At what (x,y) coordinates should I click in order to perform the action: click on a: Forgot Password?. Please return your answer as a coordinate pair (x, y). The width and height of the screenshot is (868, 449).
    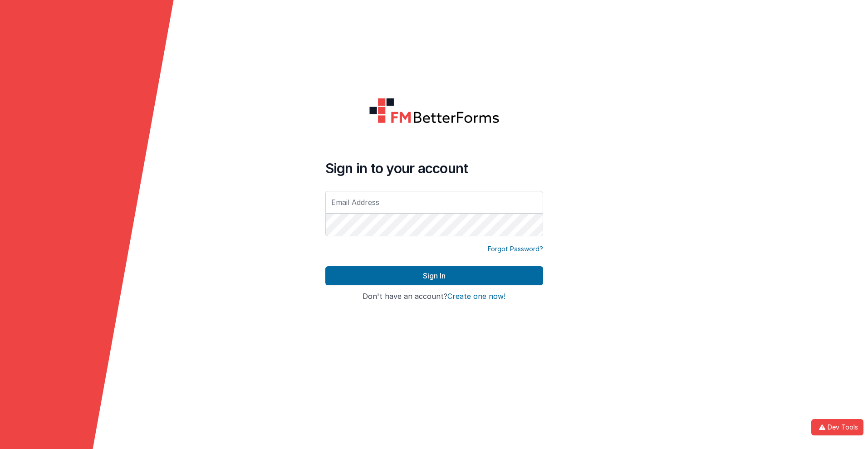
    Looking at the image, I should click on (515, 249).